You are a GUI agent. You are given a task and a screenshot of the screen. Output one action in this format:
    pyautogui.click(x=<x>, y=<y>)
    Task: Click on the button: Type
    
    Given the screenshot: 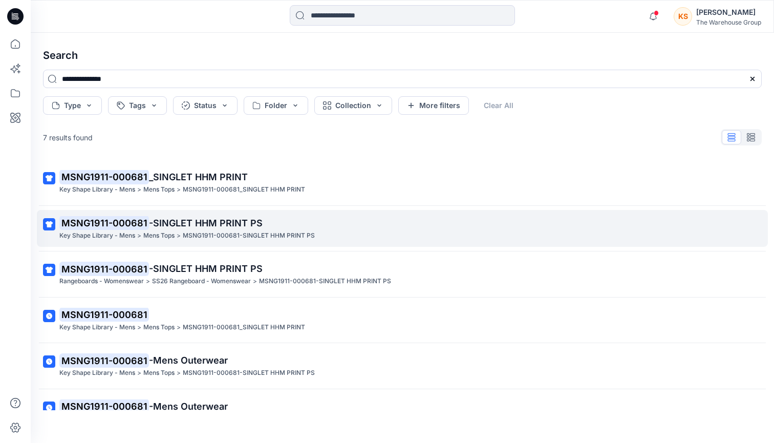 What is the action you would take?
    pyautogui.click(x=72, y=105)
    